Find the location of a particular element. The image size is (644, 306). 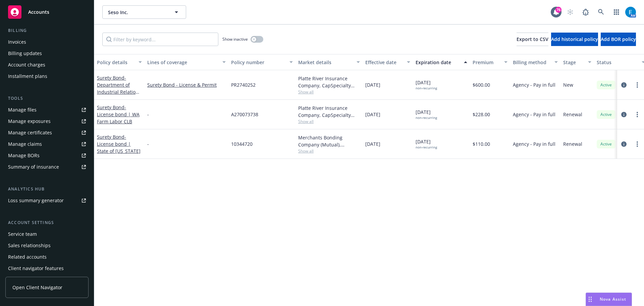

div: Merchants Bonding Company (Mutual), Merchants Bonding Company is located at coordinates (329, 141).